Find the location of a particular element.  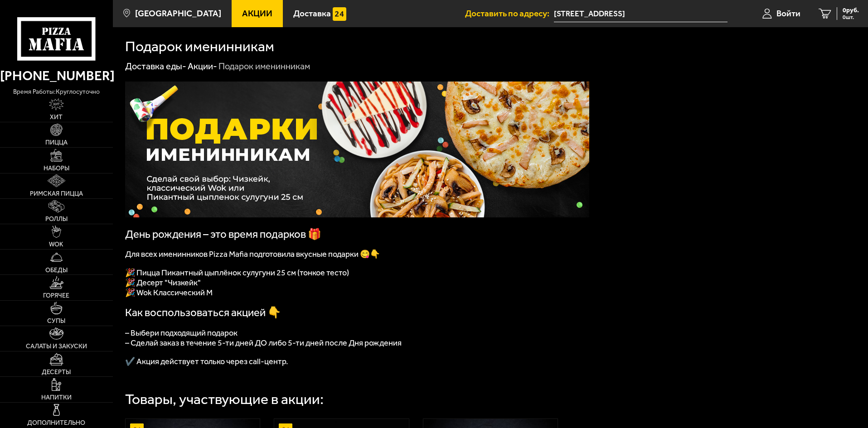

span: Пицца is located at coordinates (56, 143).